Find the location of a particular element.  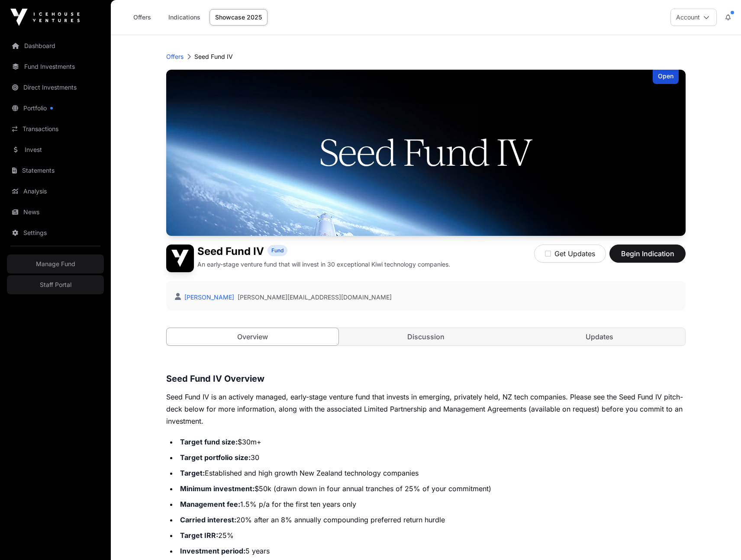

a: Dashboard is located at coordinates (56, 46).